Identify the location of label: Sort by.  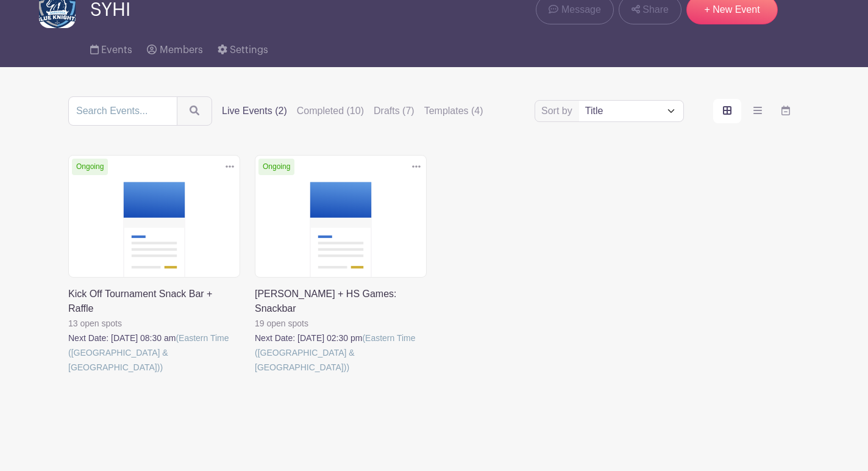
(558, 111).